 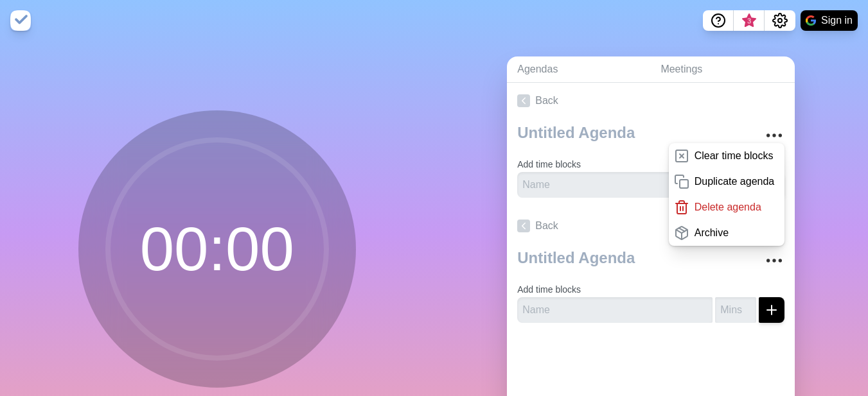 I want to click on a: Meetings, so click(x=722, y=69).